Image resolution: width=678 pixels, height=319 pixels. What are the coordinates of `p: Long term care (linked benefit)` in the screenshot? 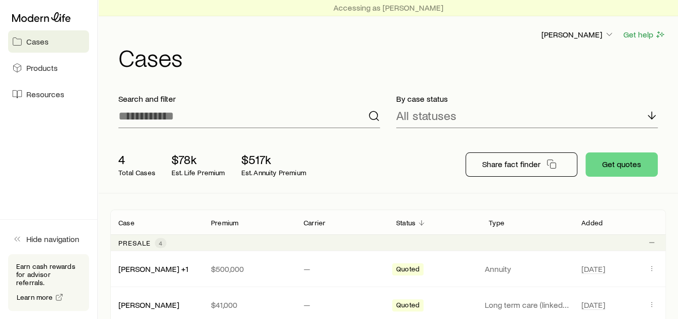 It's located at (526, 304).